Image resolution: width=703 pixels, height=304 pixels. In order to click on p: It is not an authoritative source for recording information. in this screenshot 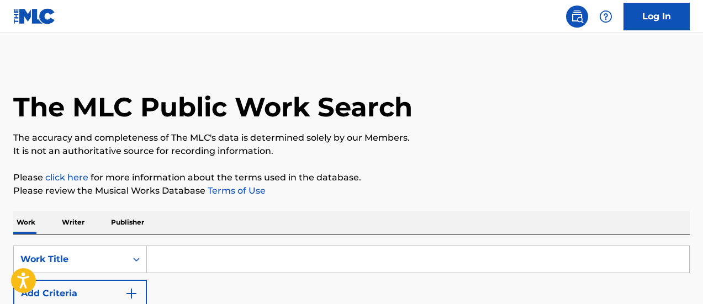, I will do `click(351, 151)`.